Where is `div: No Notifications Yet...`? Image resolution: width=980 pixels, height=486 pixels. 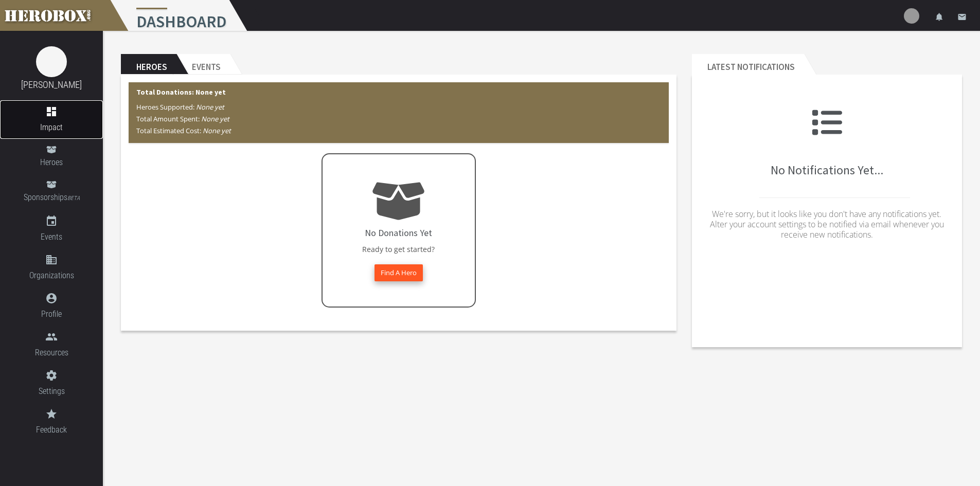 div: No Notifications Yet... is located at coordinates (827, 177).